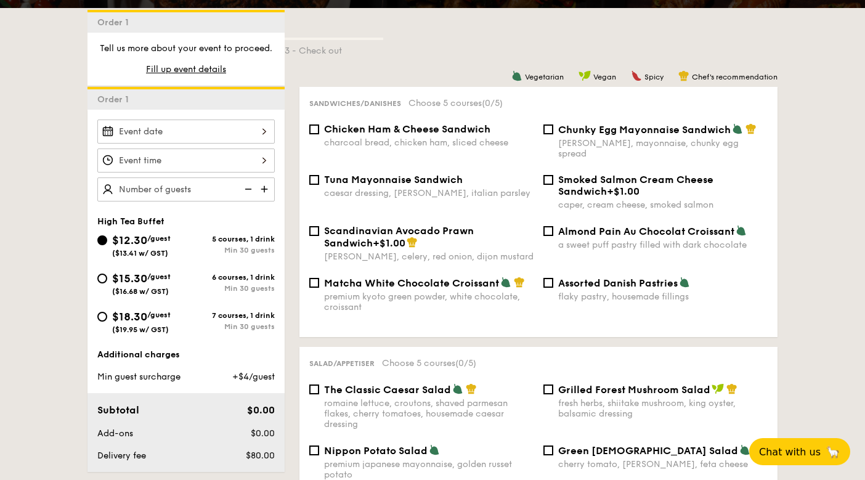 Image resolution: width=865 pixels, height=480 pixels. What do you see at coordinates (790, 452) in the screenshot?
I see `span: Chat with us` at bounding box center [790, 452].